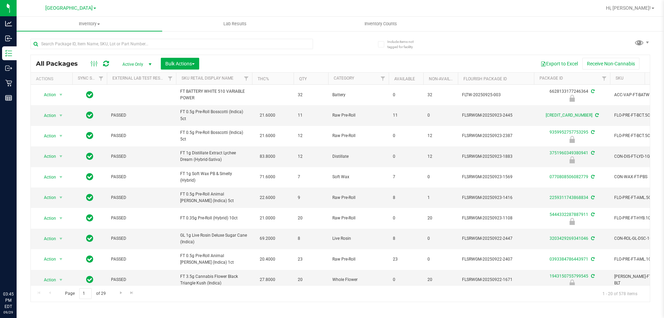 The height and width of the screenshot is (318, 664). Describe the element at coordinates (311, 197) in the screenshot. I see `span: 9` at that location.